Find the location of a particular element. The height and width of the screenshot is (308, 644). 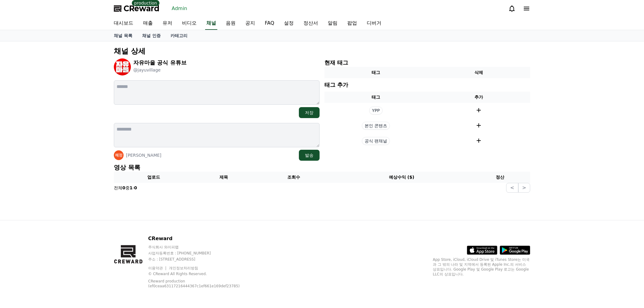

a: 이용약관 is located at coordinates (157, 268).